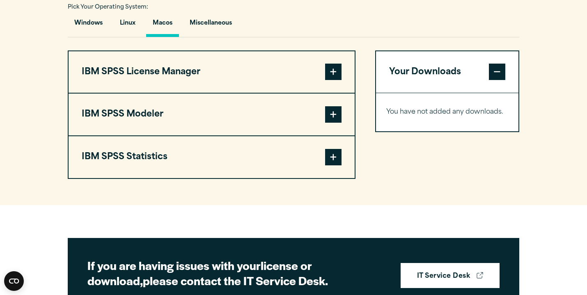 This screenshot has width=587, height=295. Describe the element at coordinates (211, 157) in the screenshot. I see `button: IBM SPSS Statistics` at that location.